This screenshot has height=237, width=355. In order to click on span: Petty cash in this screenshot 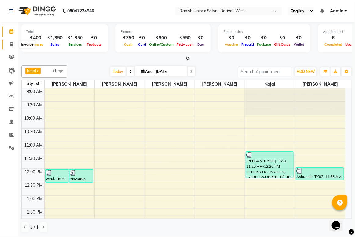, I will do `click(185, 45)`.